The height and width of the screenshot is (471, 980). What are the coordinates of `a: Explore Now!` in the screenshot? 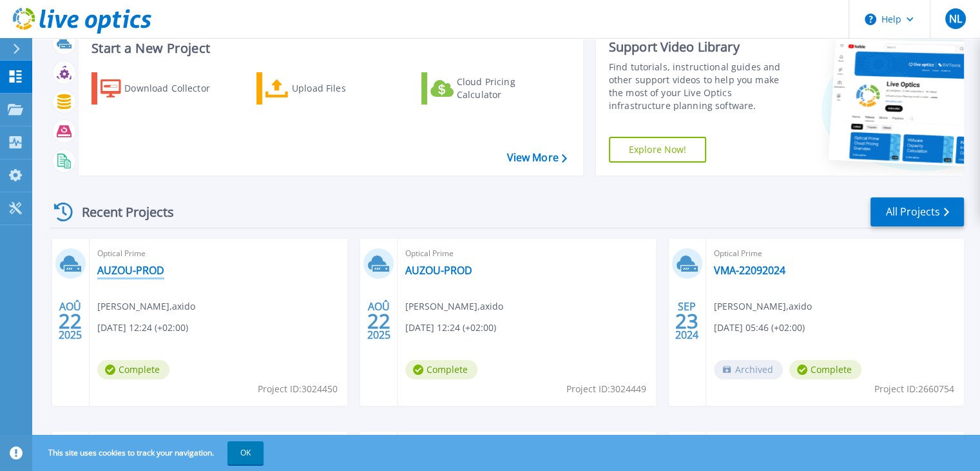 It's located at (657, 149).